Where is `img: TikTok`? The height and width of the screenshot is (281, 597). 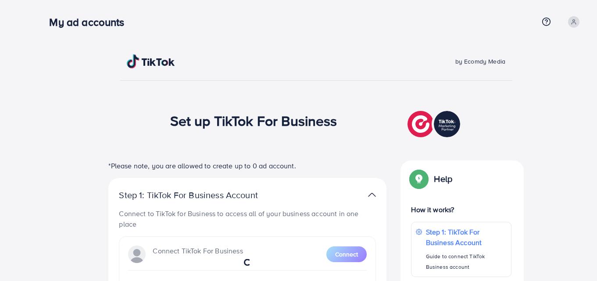 img: TikTok is located at coordinates (151, 61).